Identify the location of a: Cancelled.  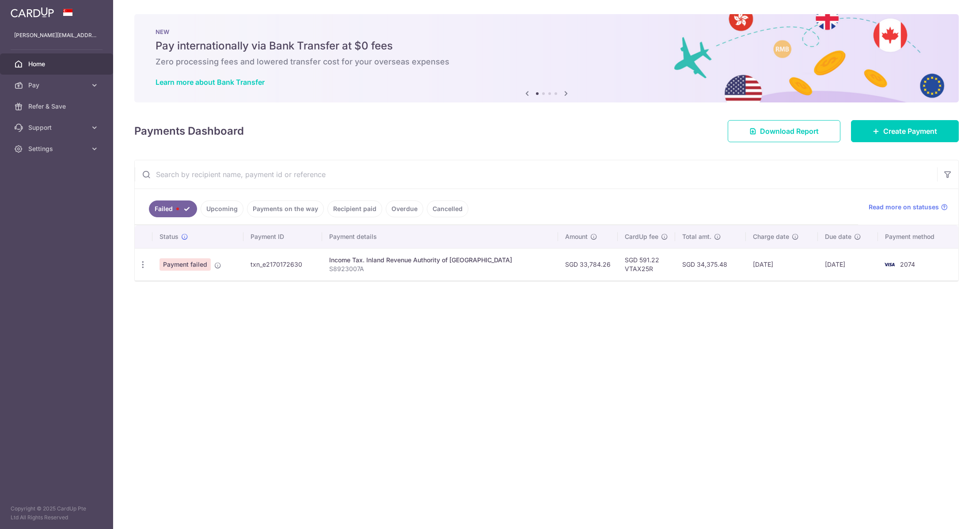
(448, 209).